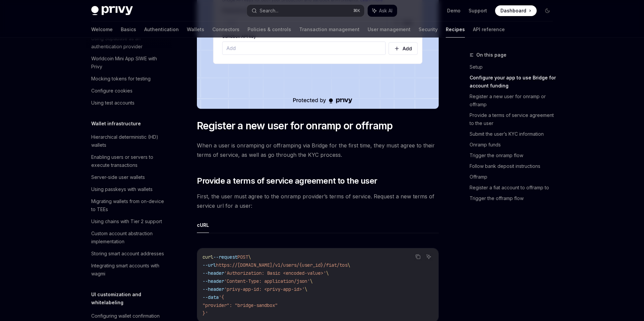 The height and width of the screenshot is (321, 644). I want to click on span: 'Authorization: Basic <encoded-value>', so click(275, 273).